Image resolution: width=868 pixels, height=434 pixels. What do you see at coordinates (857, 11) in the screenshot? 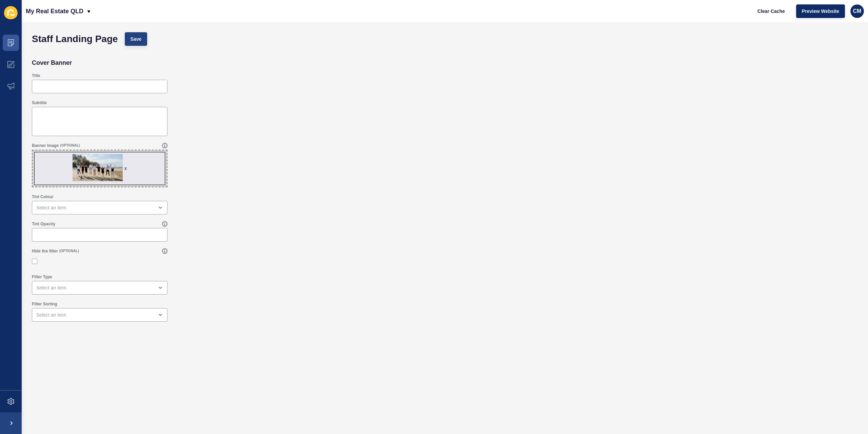
I see `span: CM` at bounding box center [857, 11].